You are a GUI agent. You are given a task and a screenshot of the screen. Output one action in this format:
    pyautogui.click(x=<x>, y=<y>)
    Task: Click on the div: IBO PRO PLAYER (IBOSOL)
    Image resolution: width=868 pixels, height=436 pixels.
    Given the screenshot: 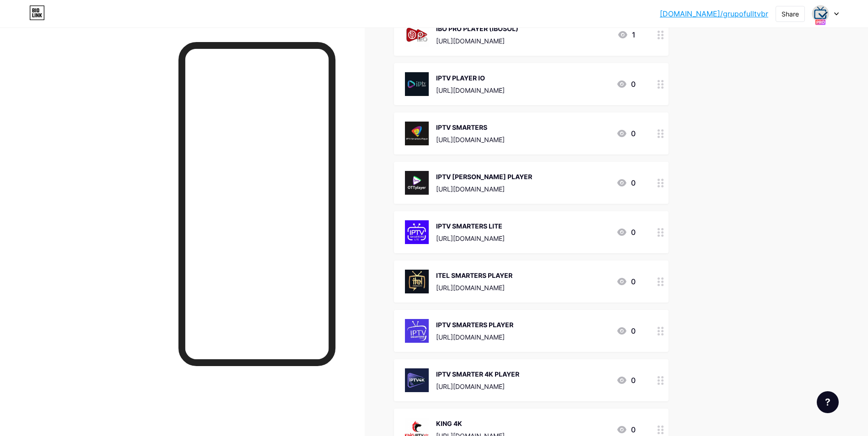 What is the action you would take?
    pyautogui.click(x=477, y=29)
    